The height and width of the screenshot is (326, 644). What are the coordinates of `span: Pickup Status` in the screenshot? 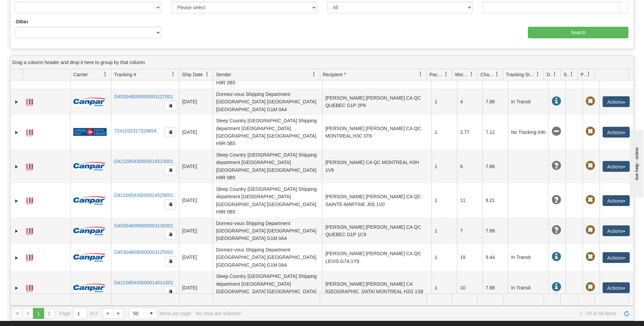 It's located at (583, 75).